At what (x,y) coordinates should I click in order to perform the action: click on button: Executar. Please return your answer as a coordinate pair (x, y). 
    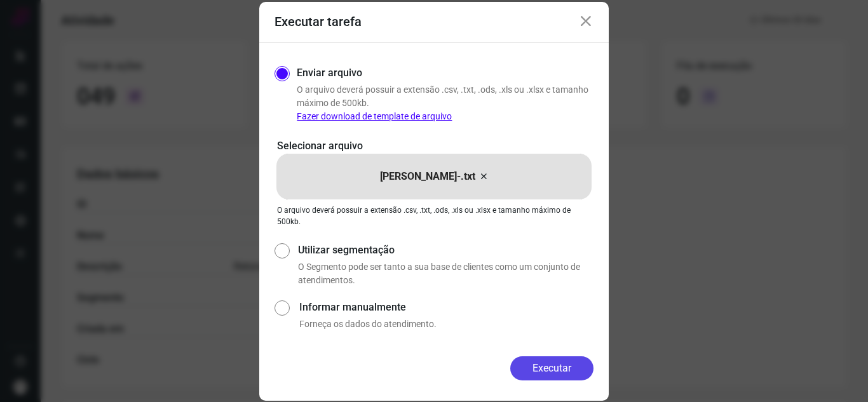
    Looking at the image, I should click on (552, 369).